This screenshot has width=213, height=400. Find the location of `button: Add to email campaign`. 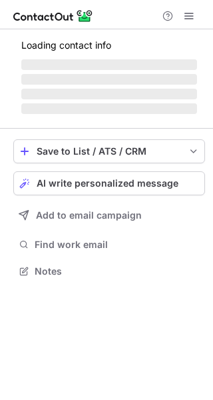

button: Add to email campaign is located at coordinates (109, 215).